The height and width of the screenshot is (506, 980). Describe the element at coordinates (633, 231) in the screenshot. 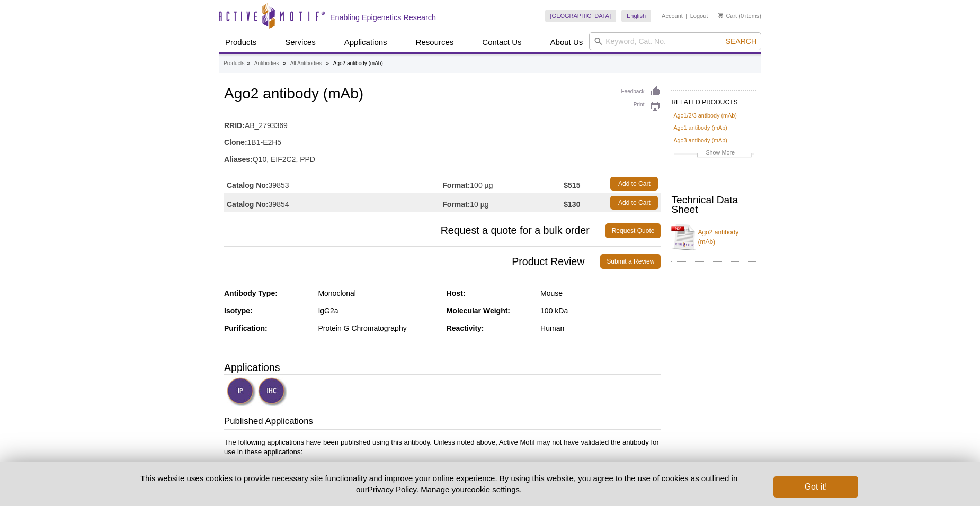

I see `a: Request Quote` at that location.